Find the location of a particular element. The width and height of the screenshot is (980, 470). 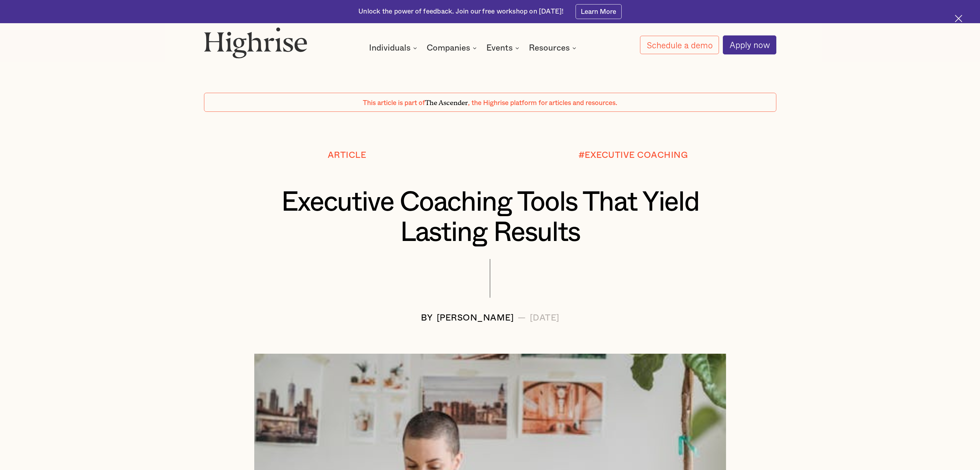

span: This article is part of is located at coordinates (394, 103).